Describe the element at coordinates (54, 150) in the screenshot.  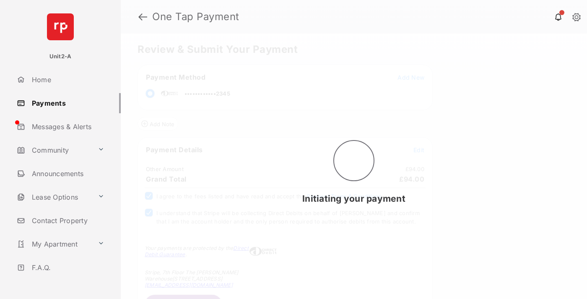
I see `a: Community` at that location.